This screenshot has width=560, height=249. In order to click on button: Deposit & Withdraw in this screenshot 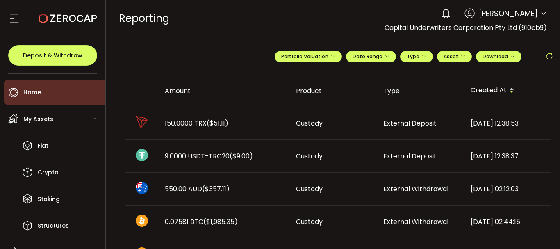, I will do `click(52, 55)`.